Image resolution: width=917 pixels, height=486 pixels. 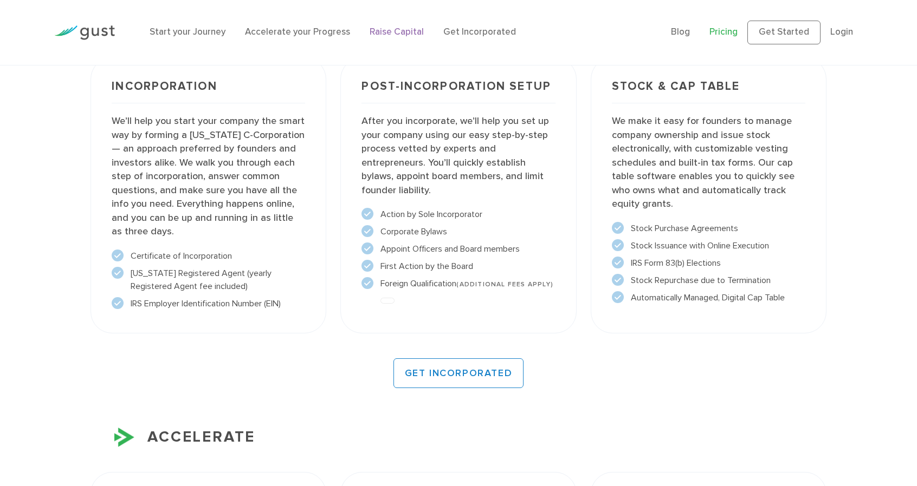 What do you see at coordinates (458, 249) in the screenshot?
I see `li: Appoint Officers and Board members` at bounding box center [458, 249].